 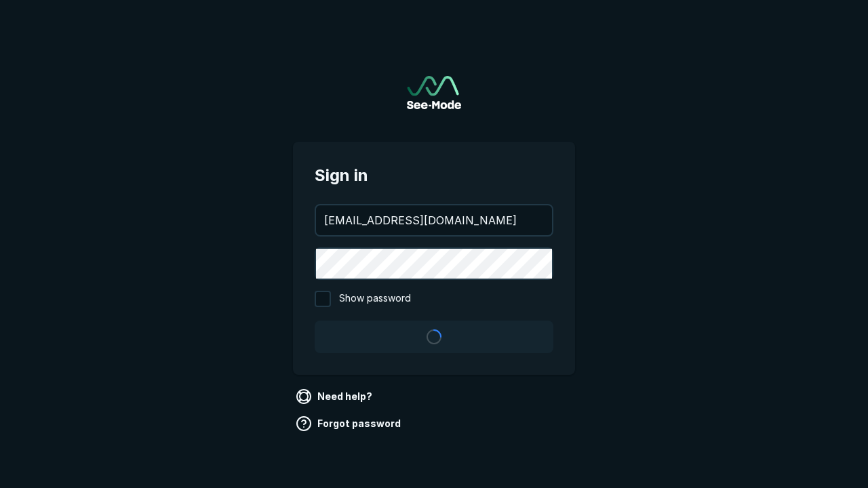 I want to click on img: See-Mode Logo, so click(x=434, y=92).